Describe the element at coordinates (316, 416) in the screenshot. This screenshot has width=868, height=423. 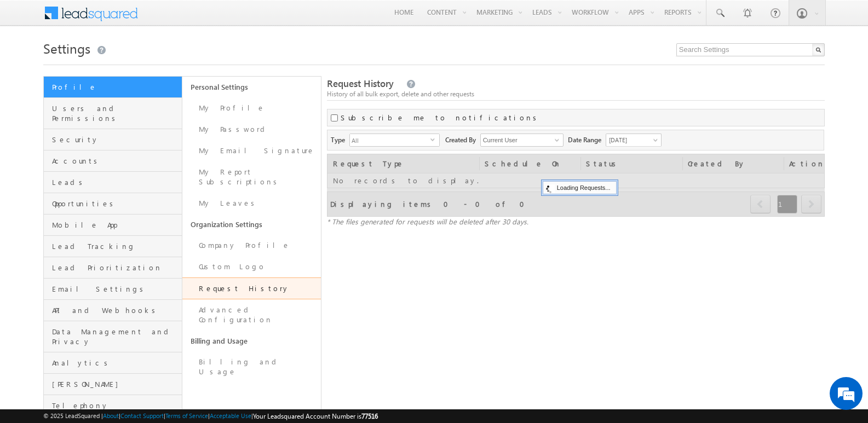
I see `span: Your Leadsquared Account Number is` at that location.